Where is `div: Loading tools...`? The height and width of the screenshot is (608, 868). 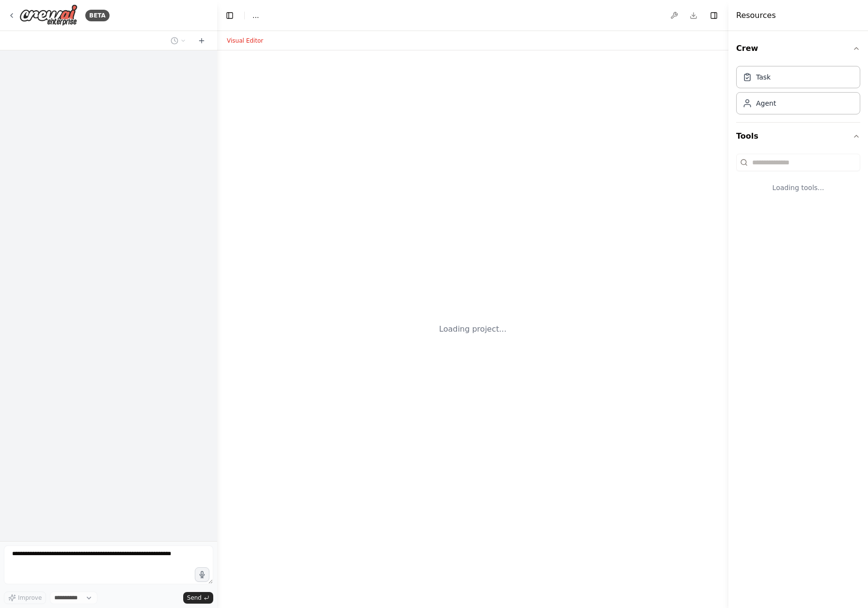 div: Loading tools... is located at coordinates (798, 187).